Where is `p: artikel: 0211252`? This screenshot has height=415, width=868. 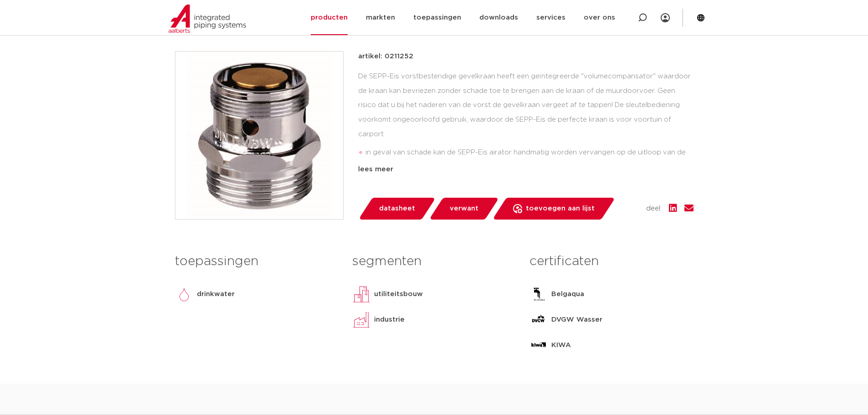
p: artikel: 0211252 is located at coordinates (385, 57).